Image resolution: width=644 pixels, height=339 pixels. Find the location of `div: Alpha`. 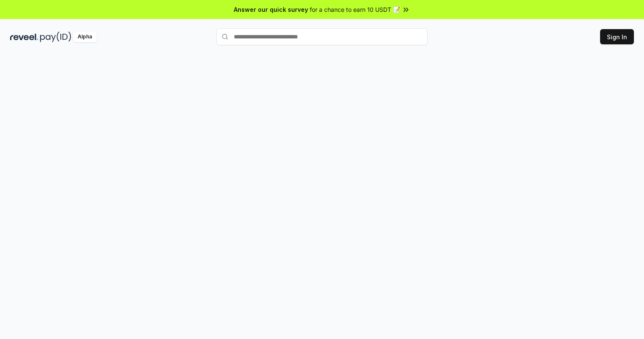

div: Alpha is located at coordinates (85, 37).